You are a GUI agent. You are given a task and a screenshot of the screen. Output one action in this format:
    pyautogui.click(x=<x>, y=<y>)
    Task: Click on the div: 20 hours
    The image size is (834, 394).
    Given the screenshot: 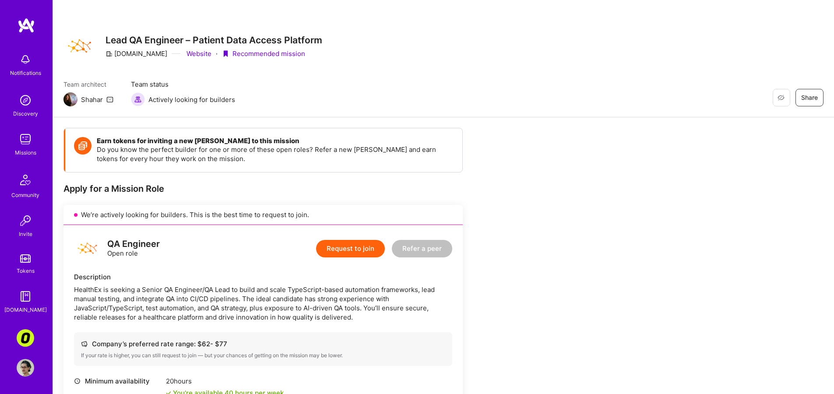 What is the action you would take?
    pyautogui.click(x=225, y=381)
    